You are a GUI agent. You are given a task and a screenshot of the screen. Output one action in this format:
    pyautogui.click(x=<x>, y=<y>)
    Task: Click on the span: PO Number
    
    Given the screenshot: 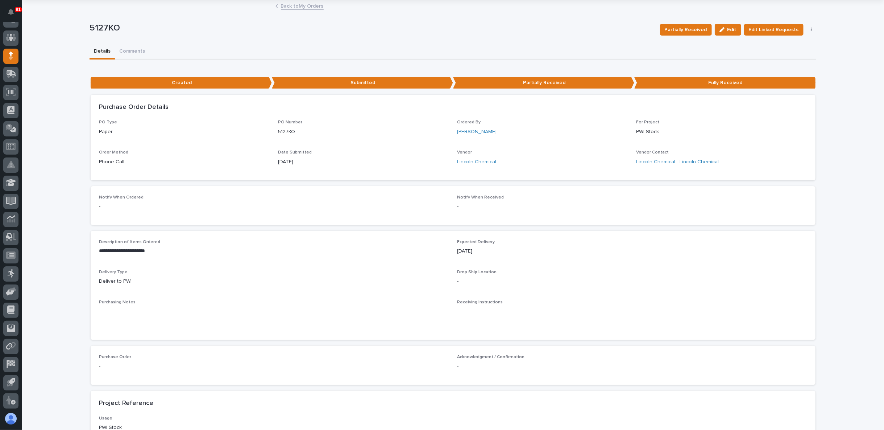 What is the action you would take?
    pyautogui.click(x=290, y=122)
    